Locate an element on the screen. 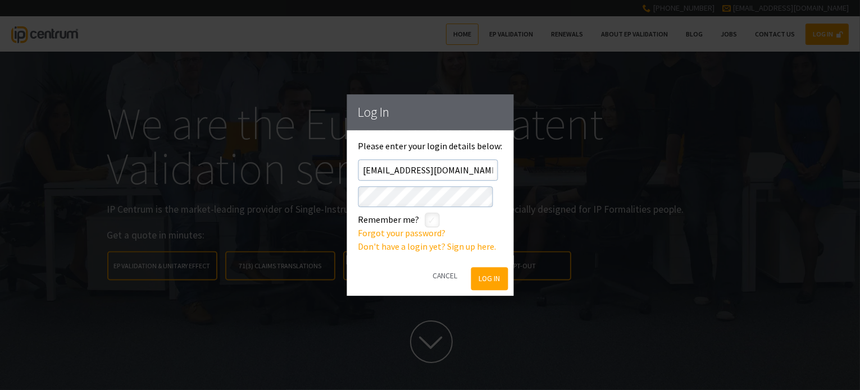 The height and width of the screenshot is (390, 860). a: Forgot your password? is located at coordinates (401, 233).